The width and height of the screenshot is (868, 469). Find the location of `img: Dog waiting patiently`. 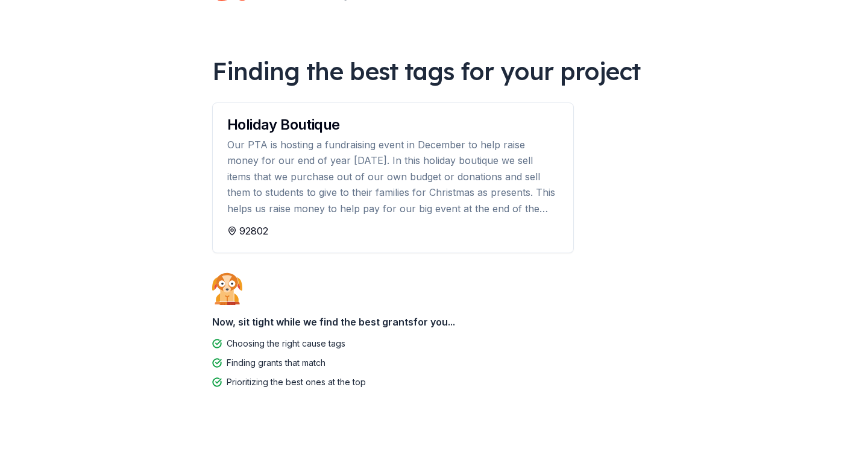

img: Dog waiting patiently is located at coordinates (228, 289).